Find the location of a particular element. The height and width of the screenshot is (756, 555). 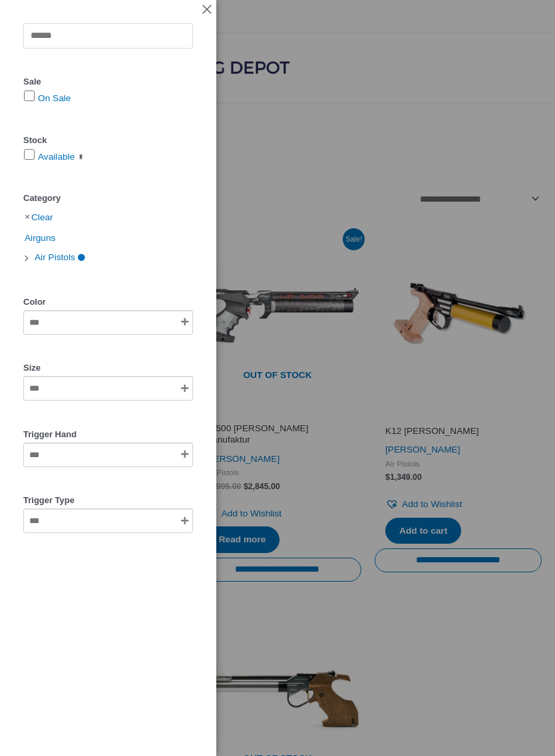

span: Close Off-Canvas Sidebar is located at coordinates (207, 10).